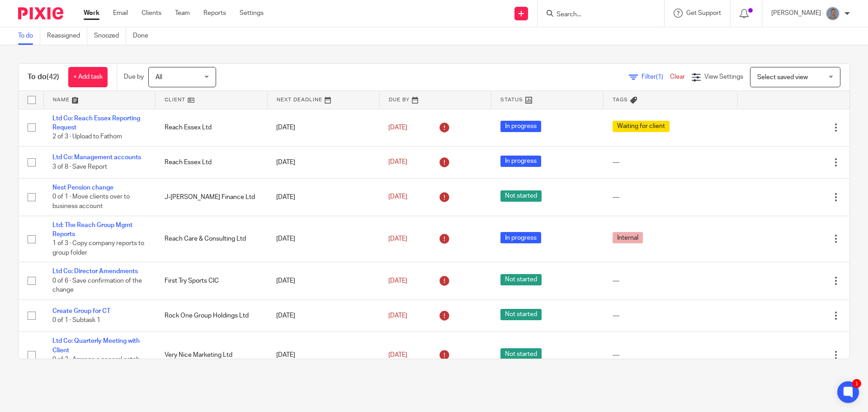 The width and height of the screenshot is (868, 412). I want to click on td: Rock One Group Holdings Ltd, so click(211, 315).